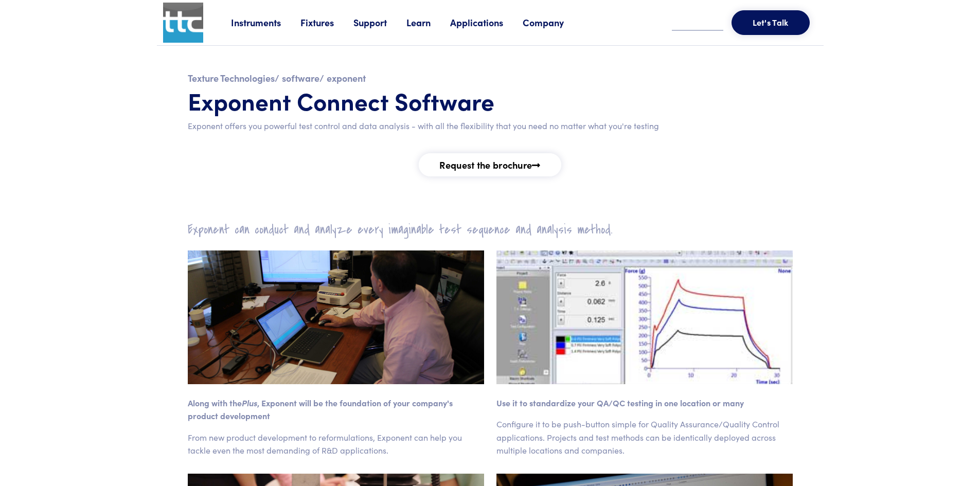 The width and height of the screenshot is (980, 486). I want to click on p: Exponent offers you powerful test control and data analysis - with all the flexibility that you n..., so click(490, 126).